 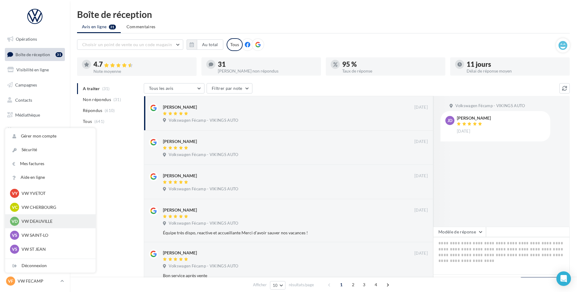 What do you see at coordinates (127, 44) in the screenshot?
I see `span: Choisir un point de vente ou un code magasin` at bounding box center [127, 44].